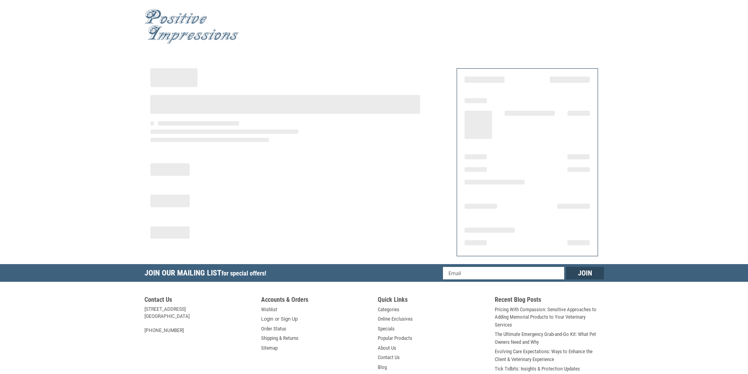  I want to click on a: Blog, so click(382, 368).